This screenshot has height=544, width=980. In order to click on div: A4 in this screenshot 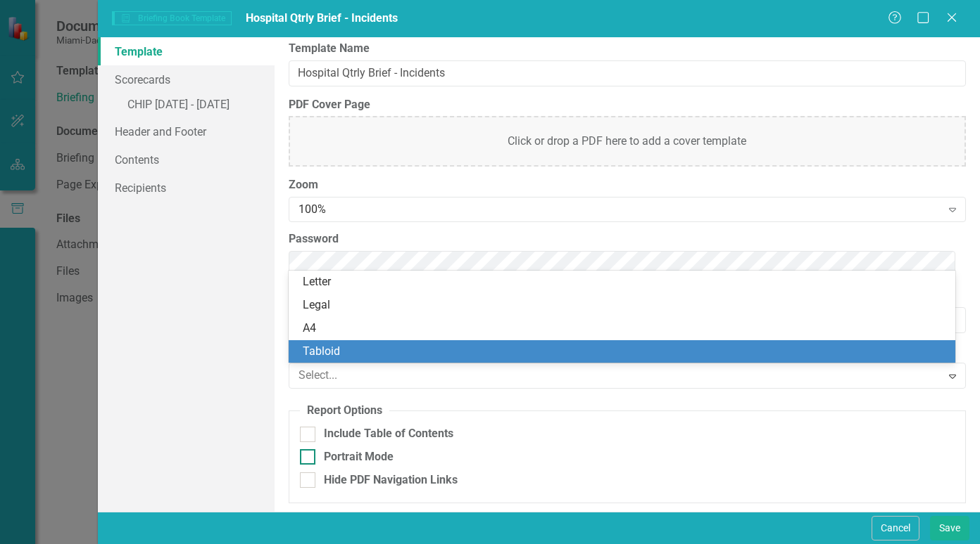, I will do `click(625, 329)`.